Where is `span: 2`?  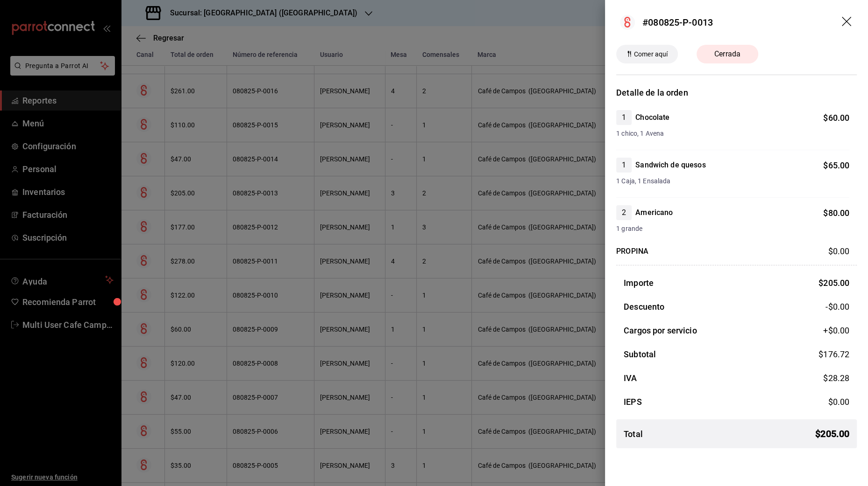 span: 2 is located at coordinates (624, 213).